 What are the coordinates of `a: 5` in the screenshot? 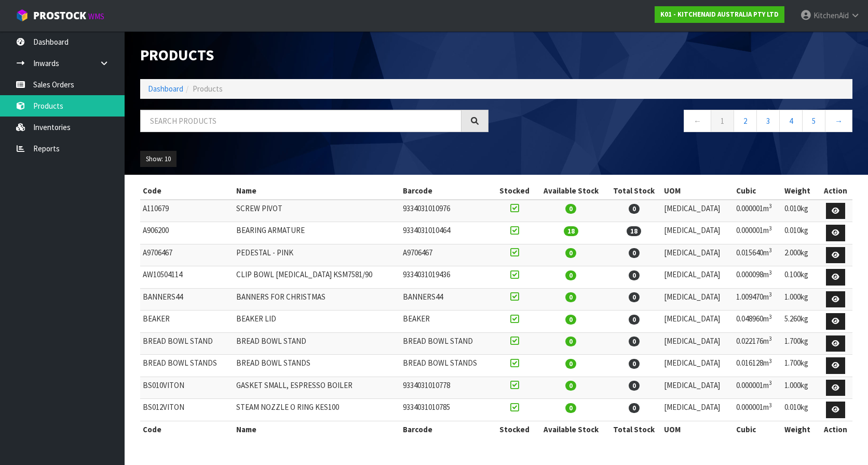 It's located at (814, 121).